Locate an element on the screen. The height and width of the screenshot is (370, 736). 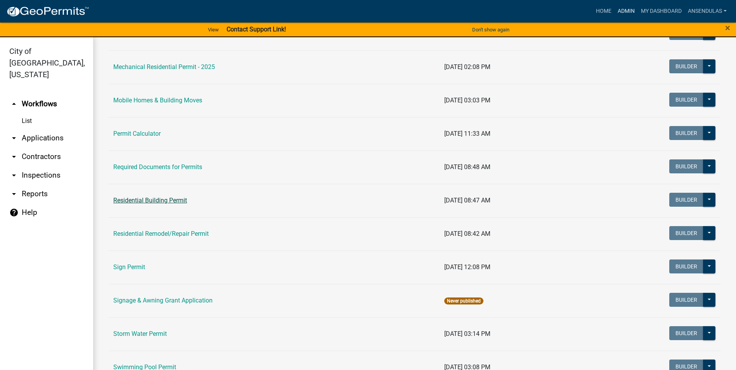
span: Never published is located at coordinates (464, 301).